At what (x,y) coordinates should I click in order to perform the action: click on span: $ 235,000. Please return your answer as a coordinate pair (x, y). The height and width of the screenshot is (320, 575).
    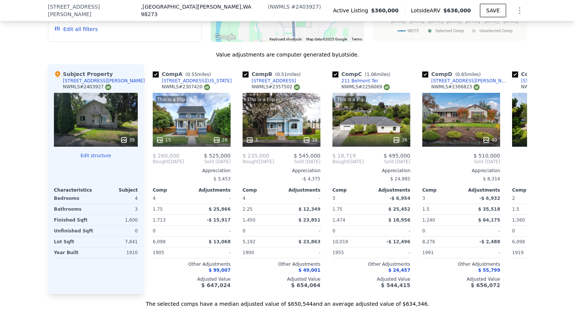
    Looking at the image, I should click on (255, 156).